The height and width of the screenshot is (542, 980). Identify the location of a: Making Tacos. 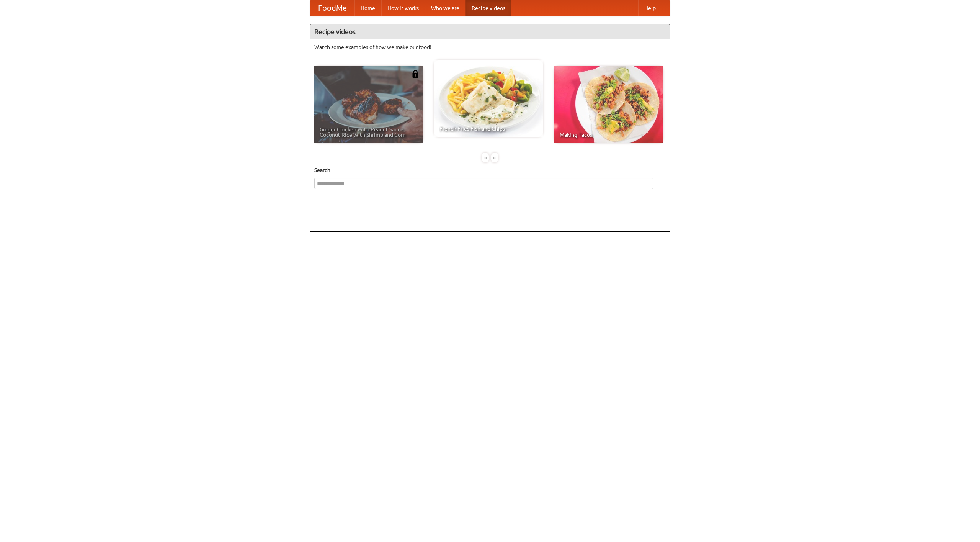
(609, 104).